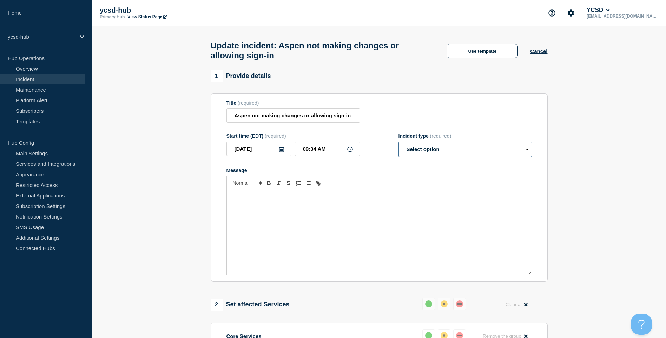 The height and width of the screenshot is (338, 666). What do you see at coordinates (308, 183) in the screenshot?
I see `button: Toggle bulleted list` at bounding box center [308, 183].